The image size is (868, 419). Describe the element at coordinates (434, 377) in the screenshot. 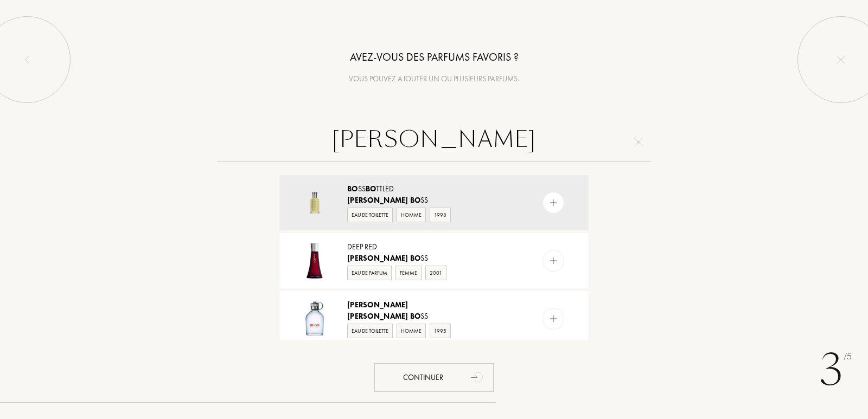

I see `div: Continuer` at that location.